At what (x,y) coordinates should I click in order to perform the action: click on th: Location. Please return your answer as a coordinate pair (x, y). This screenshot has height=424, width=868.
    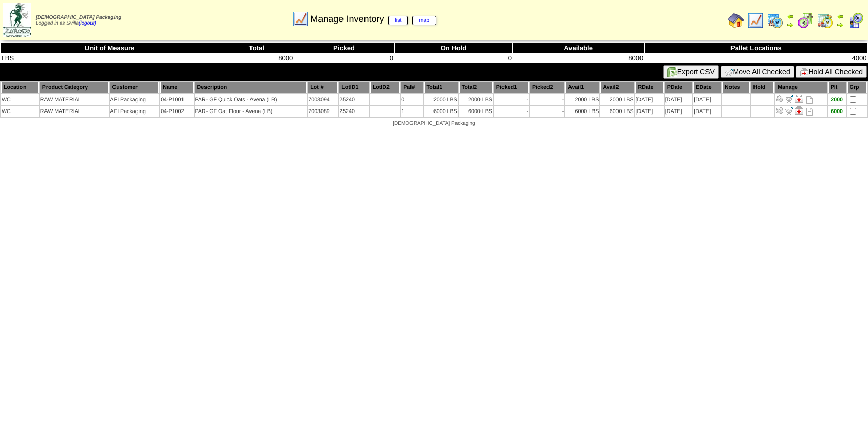
    Looking at the image, I should click on (20, 87).